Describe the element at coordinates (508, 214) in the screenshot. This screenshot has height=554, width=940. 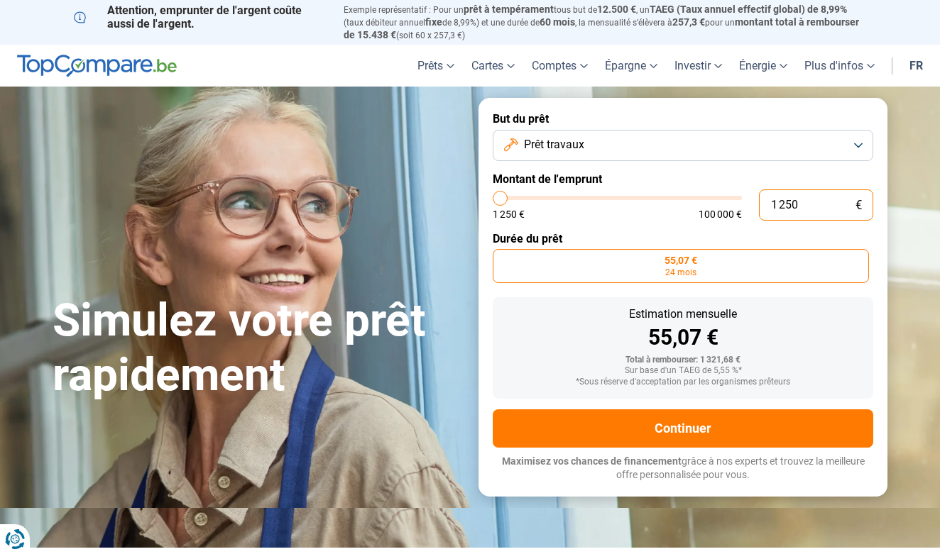
I see `span: 1 250 €` at that location.